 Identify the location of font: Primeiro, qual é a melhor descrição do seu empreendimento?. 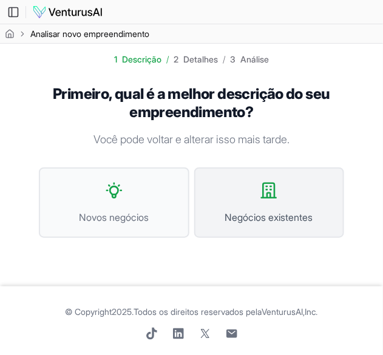
(191, 102).